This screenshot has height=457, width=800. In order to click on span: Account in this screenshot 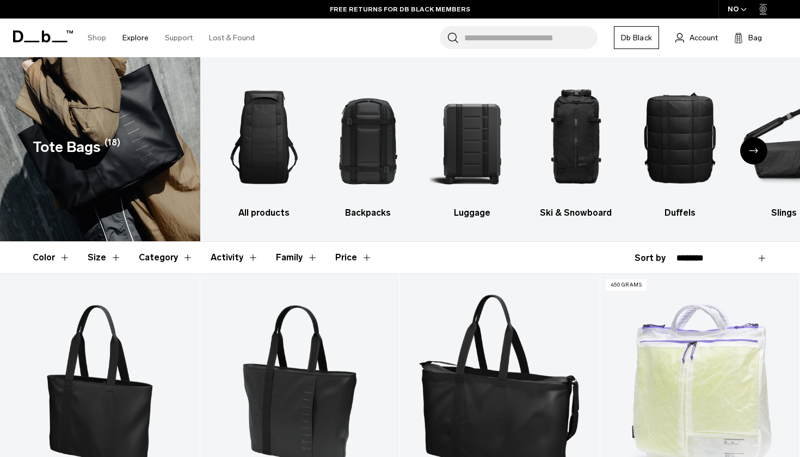, I will do `click(704, 38)`.